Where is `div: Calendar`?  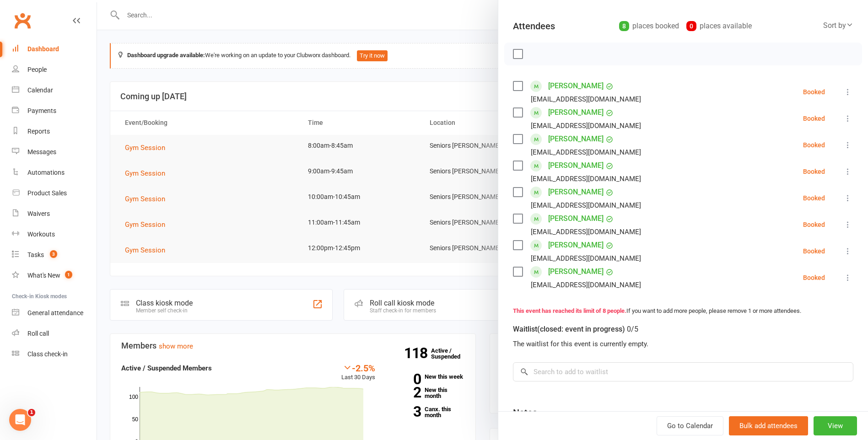 div: Calendar is located at coordinates (40, 90).